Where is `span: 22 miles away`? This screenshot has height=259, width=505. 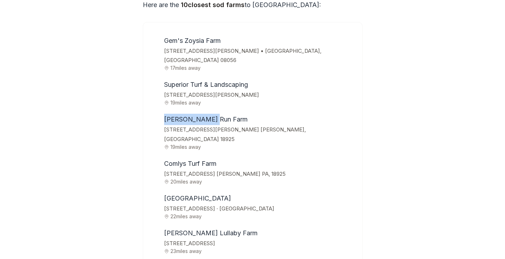
span: 22 miles away is located at coordinates (259, 216).